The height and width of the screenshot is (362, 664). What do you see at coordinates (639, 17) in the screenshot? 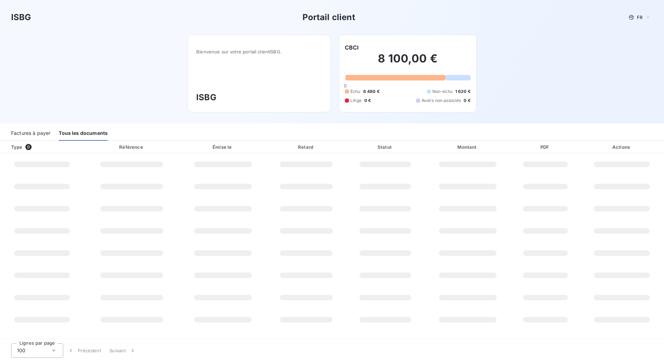
I see `span: FR` at bounding box center [639, 17].